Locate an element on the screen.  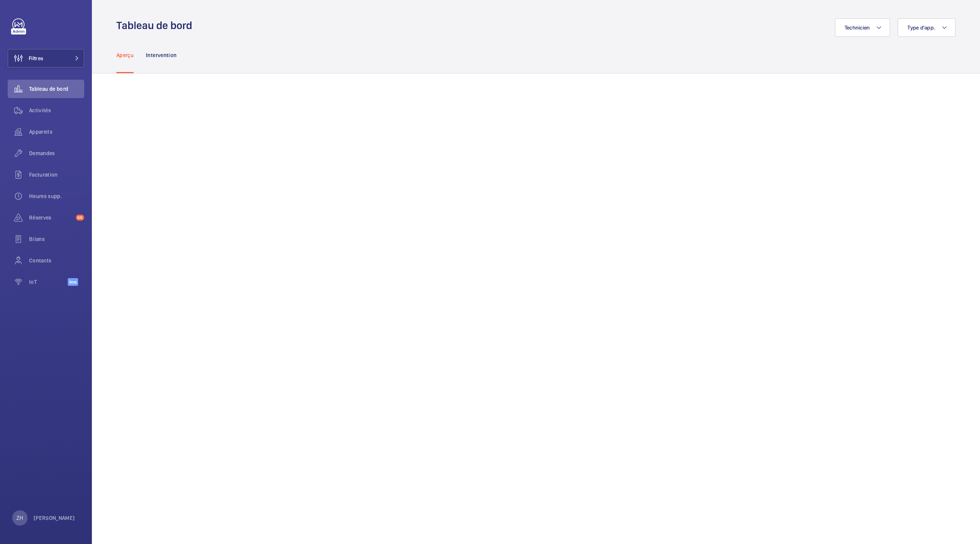
span: Contacts is located at coordinates (57, 261).